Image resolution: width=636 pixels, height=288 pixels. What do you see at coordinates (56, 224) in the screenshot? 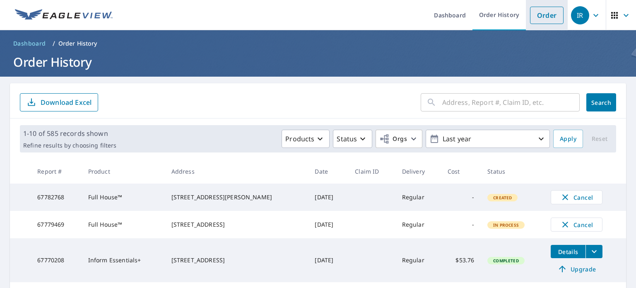
I see `td: 67779469` at bounding box center [56, 224].